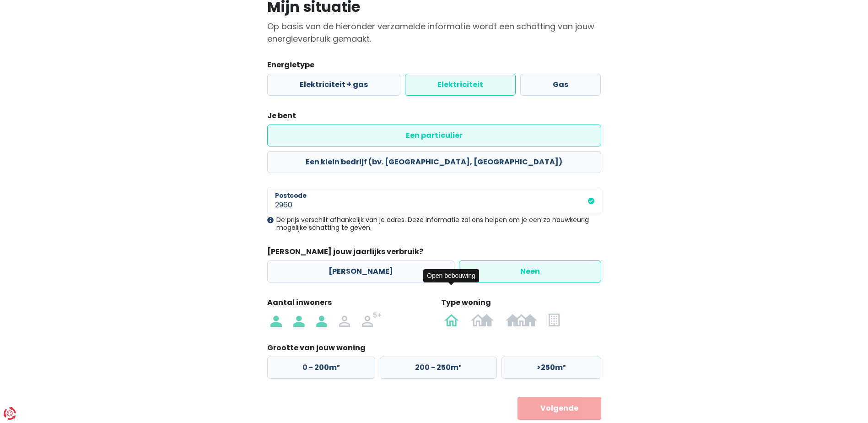  I want to click on div: Open bebouwing, so click(451, 275).